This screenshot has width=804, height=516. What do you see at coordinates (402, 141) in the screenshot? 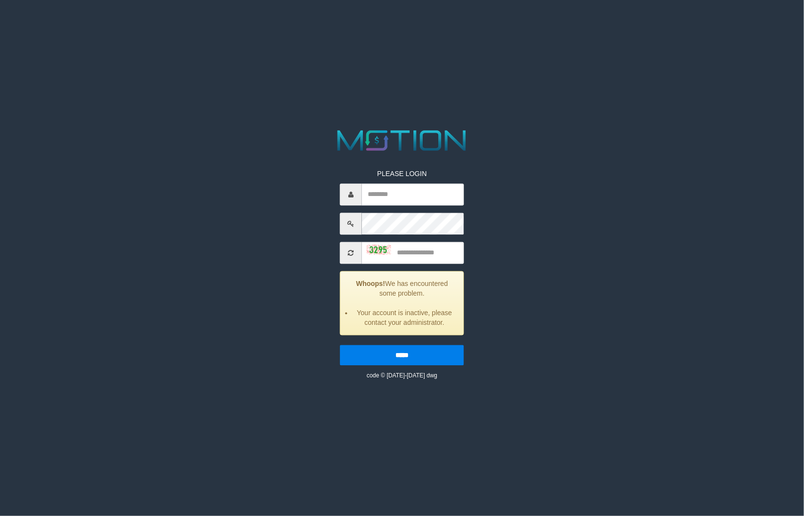
I see `img: MOTION_logo.png` at bounding box center [402, 141].